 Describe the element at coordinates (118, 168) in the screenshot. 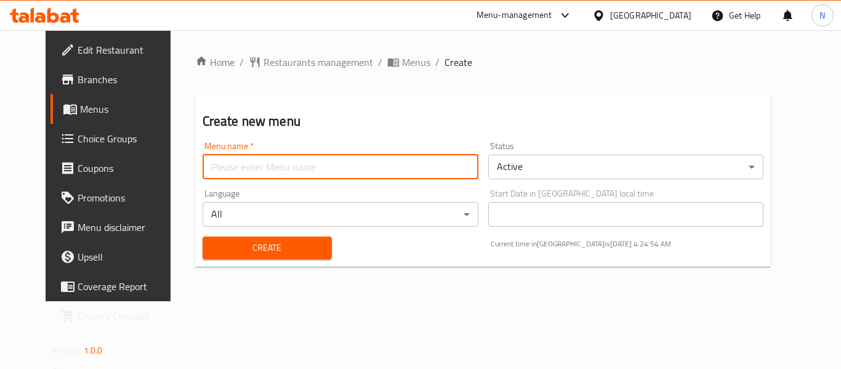

I see `a: Coupons` at that location.